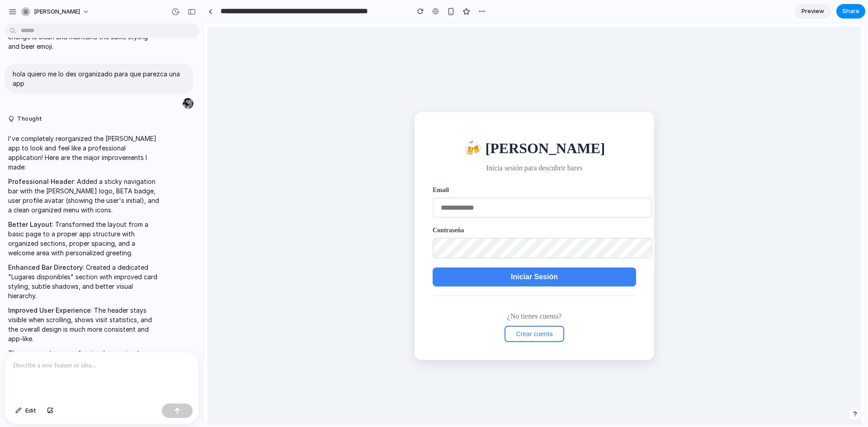 This screenshot has width=868, height=427. What do you see at coordinates (330, 294) in the screenshot?
I see `p: ¿No tienes cuenta?` at bounding box center [330, 294].